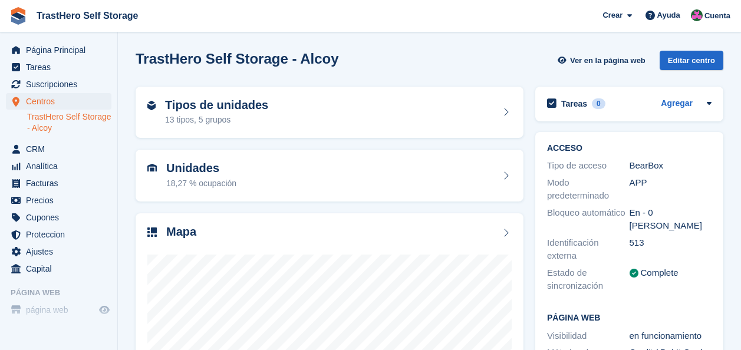  Describe the element at coordinates (61, 252) in the screenshot. I see `span: Ajustes` at that location.